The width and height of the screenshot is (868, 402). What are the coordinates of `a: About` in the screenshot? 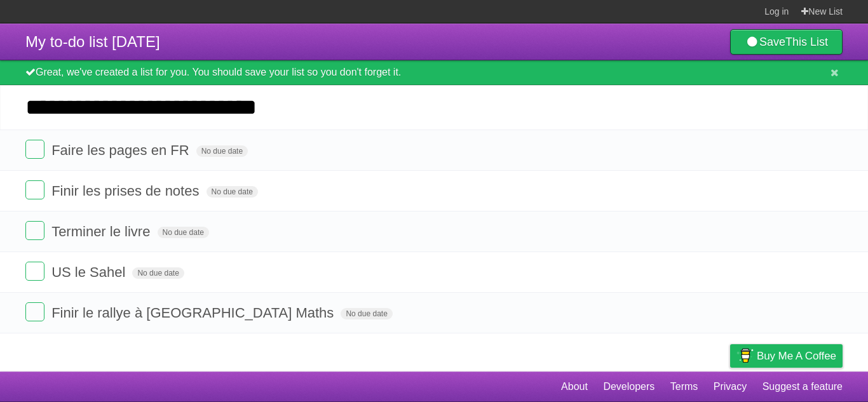 It's located at (574, 387).